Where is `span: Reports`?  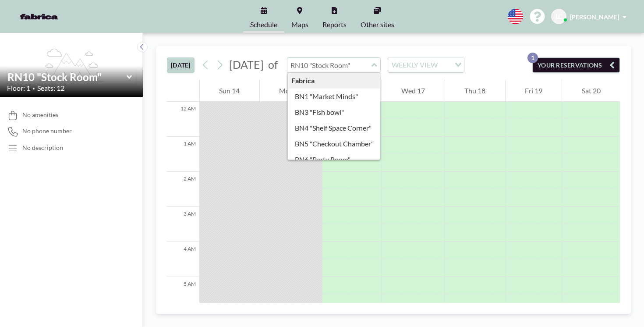 span: Reports is located at coordinates (334, 25).